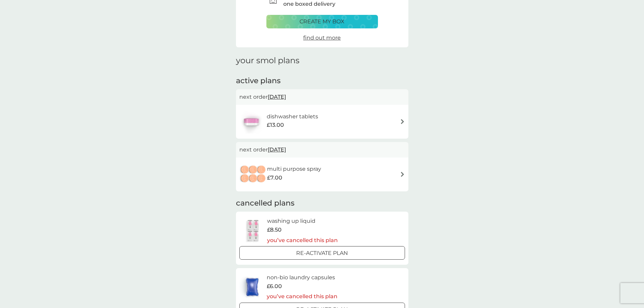 Image resolution: width=644 pixels, height=308 pixels. Describe the element at coordinates (275, 125) in the screenshot. I see `span: £13.00` at that location.